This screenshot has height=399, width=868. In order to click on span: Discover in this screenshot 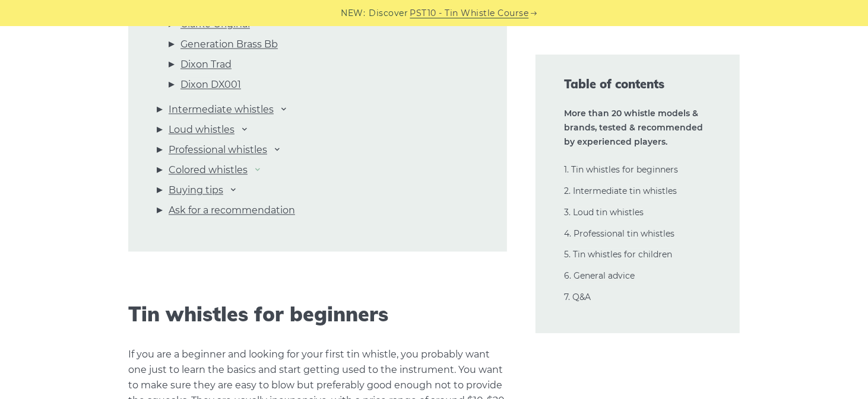, I will do `click(389, 13)`.